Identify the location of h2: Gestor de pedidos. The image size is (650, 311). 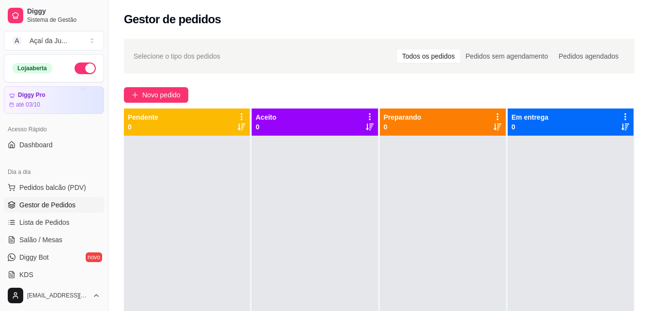
(172, 19).